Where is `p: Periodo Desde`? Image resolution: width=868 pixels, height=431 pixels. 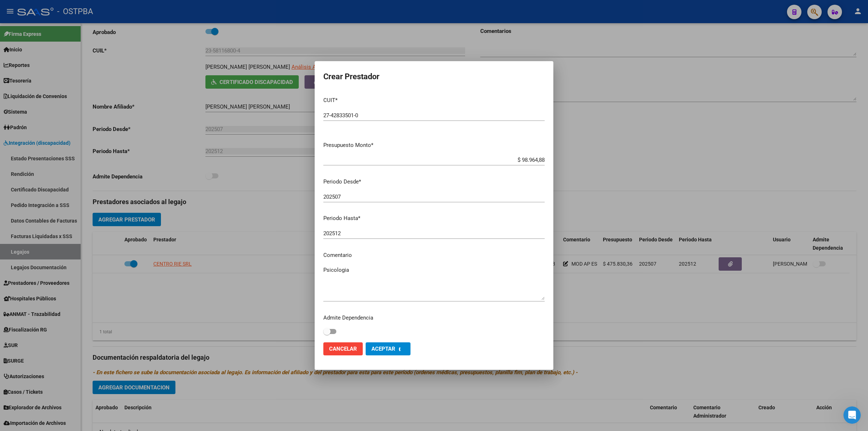
p: Periodo Desde is located at coordinates (434, 181).